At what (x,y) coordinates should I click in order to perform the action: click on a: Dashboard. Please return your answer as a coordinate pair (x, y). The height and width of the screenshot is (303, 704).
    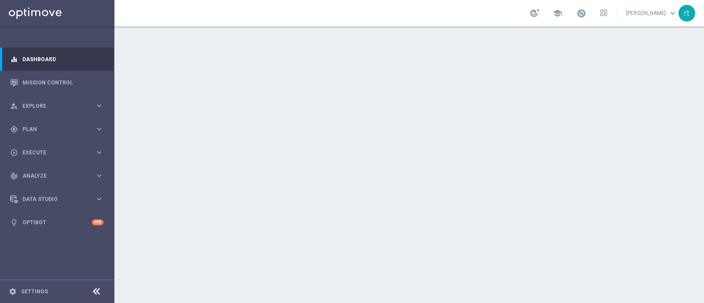
    Looking at the image, I should click on (63, 59).